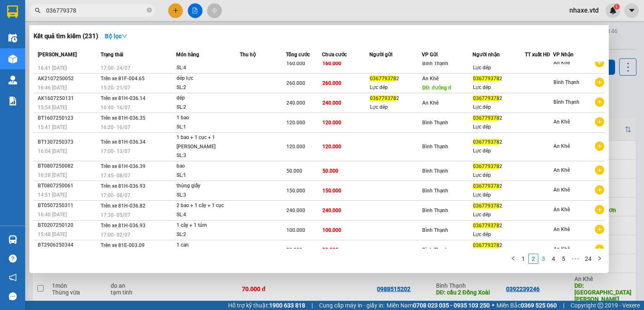 This screenshot has width=644, height=310. I want to click on span: 160.000, so click(296, 63).